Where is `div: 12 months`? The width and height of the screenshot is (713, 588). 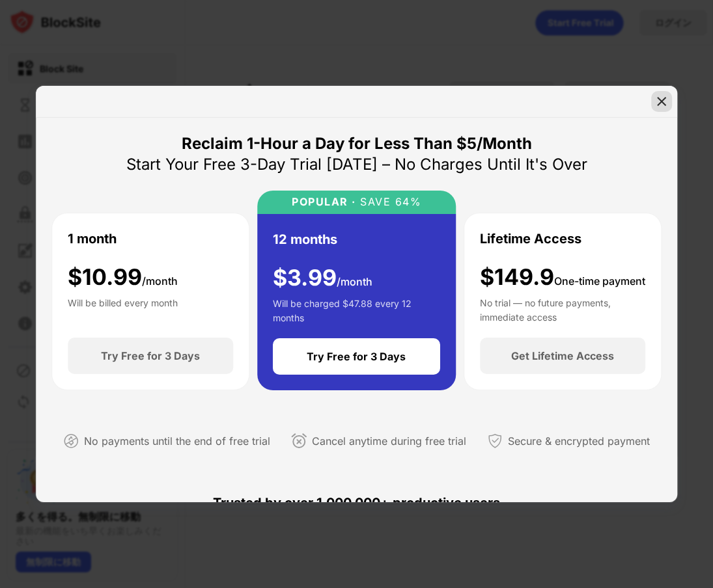
div: 12 months is located at coordinates (305, 240).